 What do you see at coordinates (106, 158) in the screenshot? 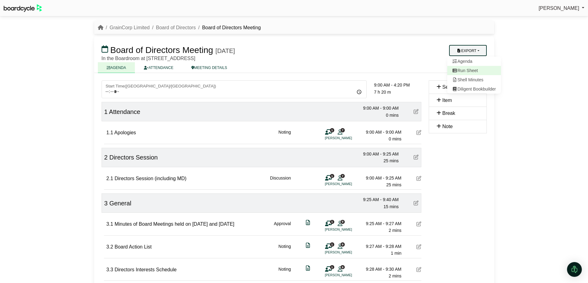
I see `span: 2` at bounding box center [106, 158].